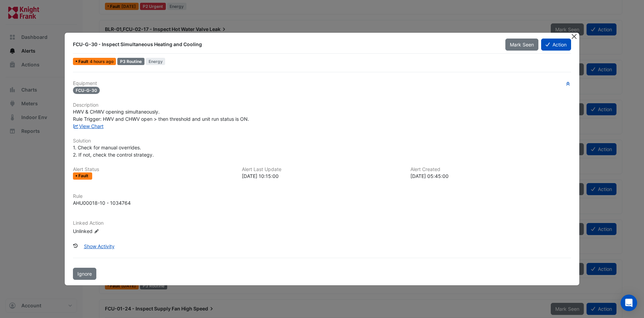 The width and height of the screenshot is (644, 318). I want to click on span: HWV & CHWV opening simultaneously. Rule Trigger: HWV and CHWV open > then threshold and unit run ..., so click(161, 116).